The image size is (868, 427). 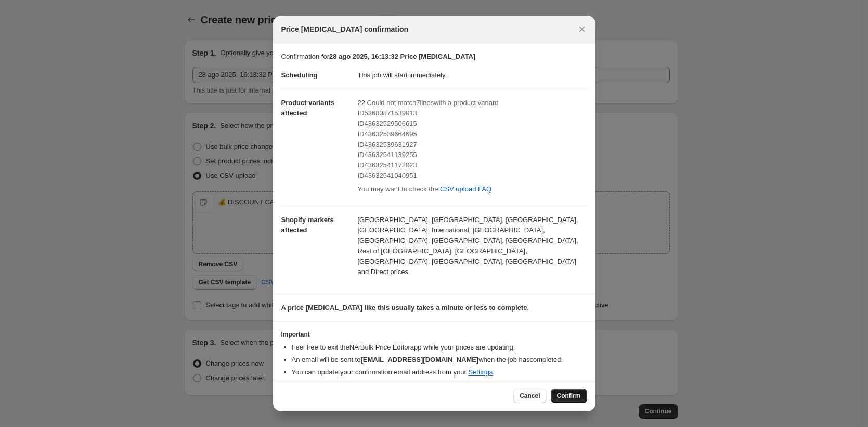 I want to click on dd: This job will start immediately., so click(x=472, y=75).